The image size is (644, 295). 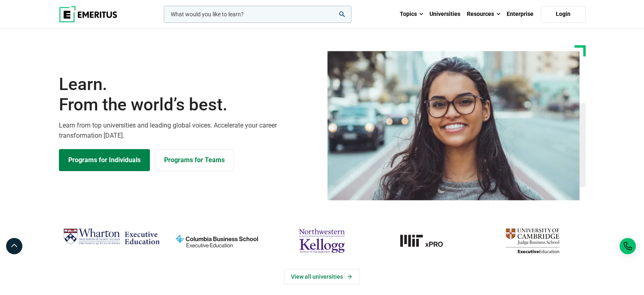 What do you see at coordinates (217, 241) in the screenshot?
I see `img: columbia-business-school` at bounding box center [217, 241].